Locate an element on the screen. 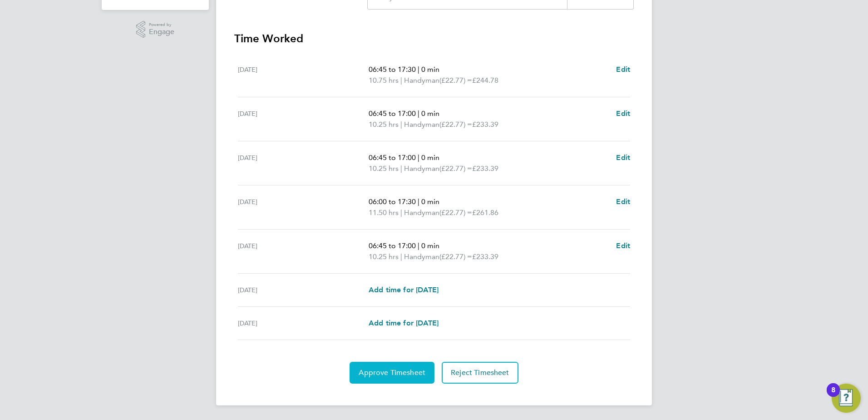 The width and height of the screenshot is (868, 420). div: 8 is located at coordinates (833, 396).